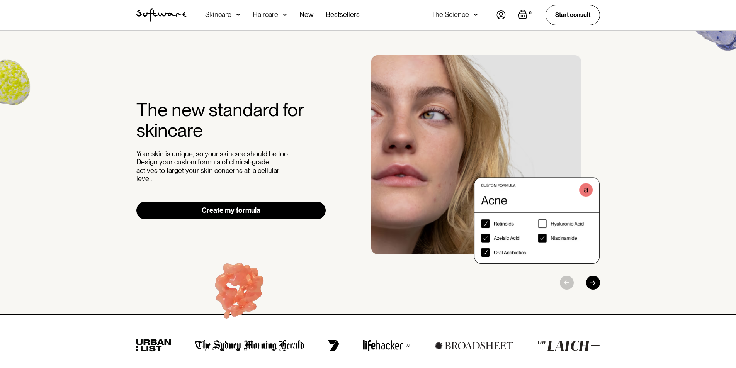 This screenshot has width=736, height=368. Describe the element at coordinates (486, 160) in the screenshot. I see `div: 1 / 3` at that location.